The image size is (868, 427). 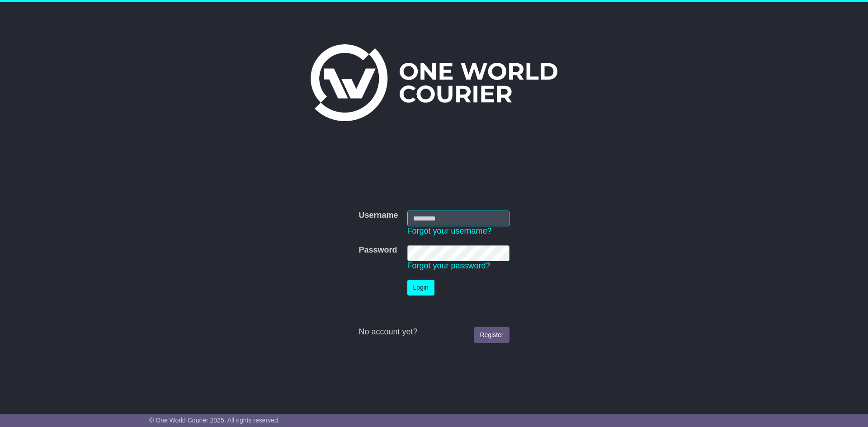 What do you see at coordinates (377, 251) in the screenshot?
I see `label: Password` at bounding box center [377, 251].